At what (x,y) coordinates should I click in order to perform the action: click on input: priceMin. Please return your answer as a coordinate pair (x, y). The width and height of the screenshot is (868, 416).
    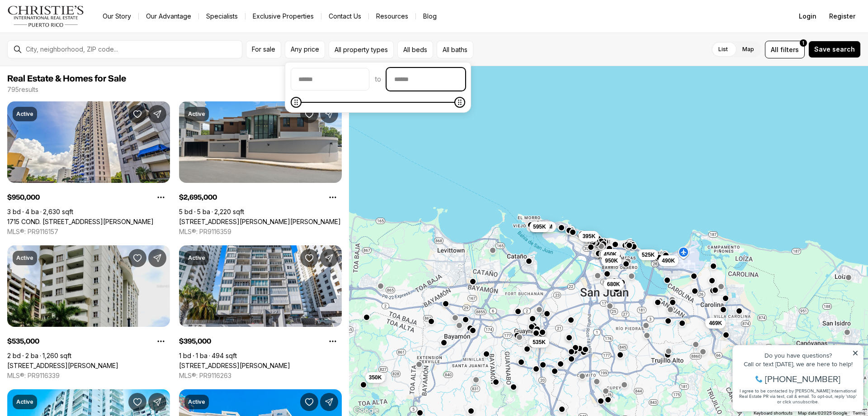
    Looking at the image, I should click on (330, 79).